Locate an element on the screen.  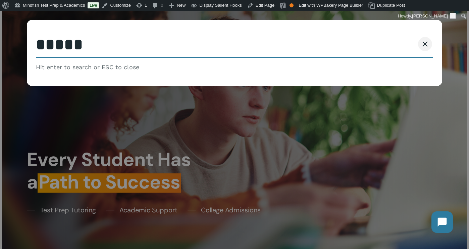
a: Live is located at coordinates (93, 5).